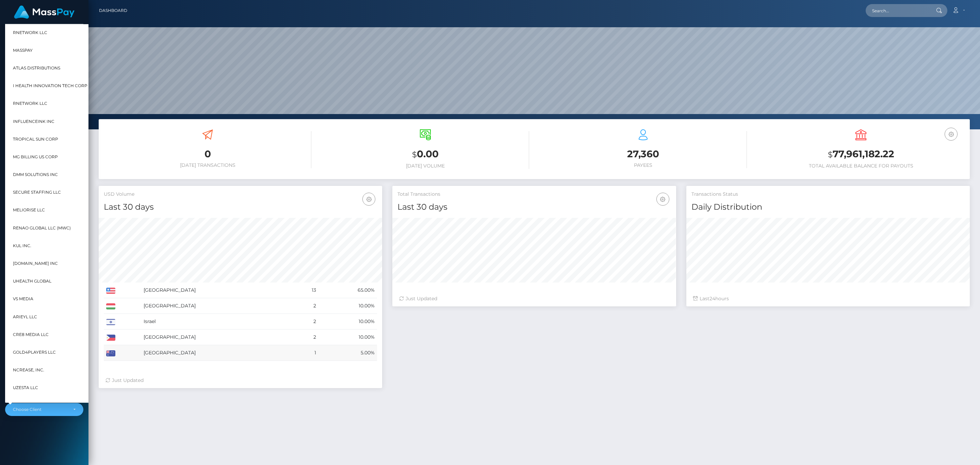  I want to click on img: US.png, so click(111, 291).